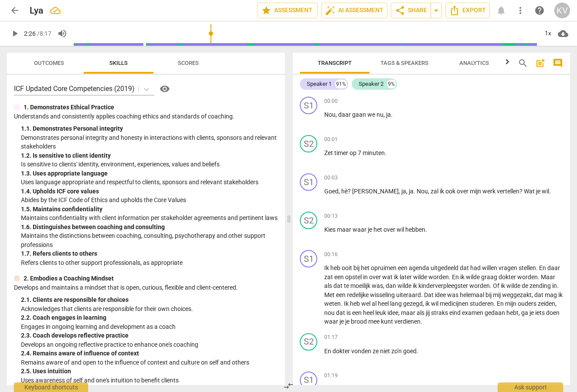  I want to click on span: dokter, so click(341, 351).